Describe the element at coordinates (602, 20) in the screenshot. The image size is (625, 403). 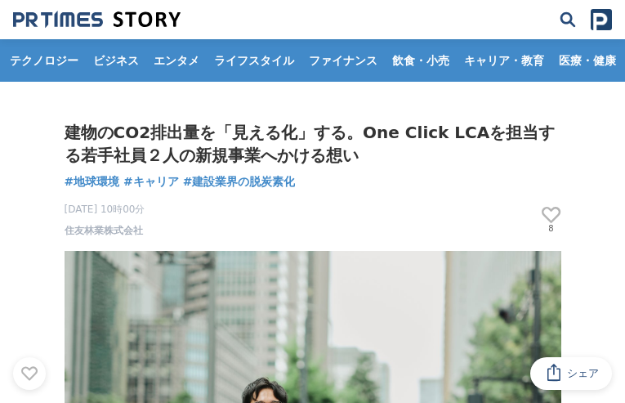
I see `a: prtimes` at that location.